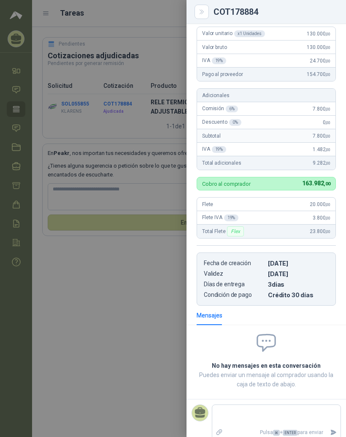 This screenshot has height=437, width=346. Describe the element at coordinates (224, 231) in the screenshot. I see `span: Total Flete` at that location.